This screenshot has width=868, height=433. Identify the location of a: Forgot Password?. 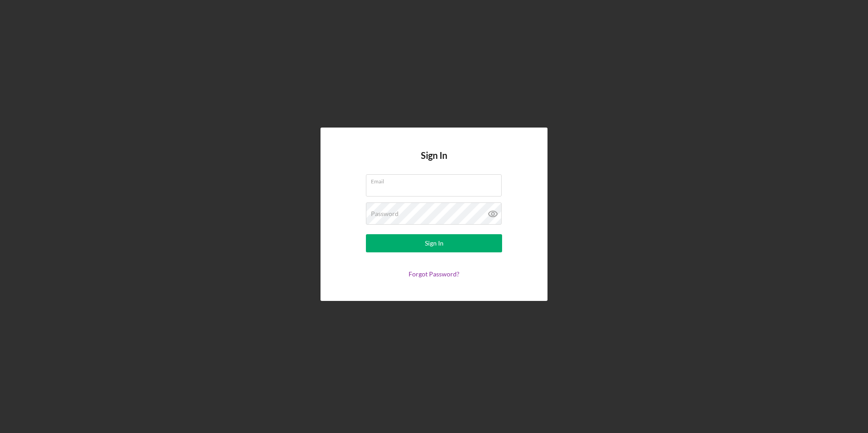
(434, 274).